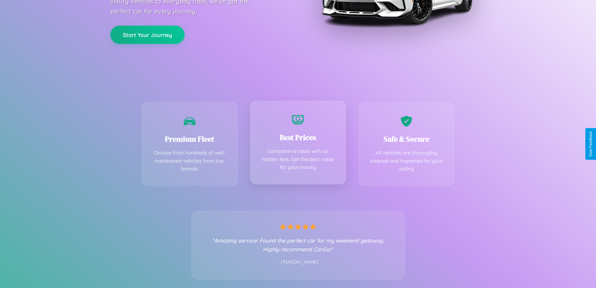 Image resolution: width=596 pixels, height=288 pixels. I want to click on h3: Best Prices, so click(298, 137).